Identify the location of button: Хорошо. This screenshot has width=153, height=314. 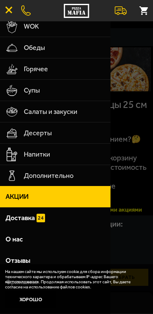
(31, 299).